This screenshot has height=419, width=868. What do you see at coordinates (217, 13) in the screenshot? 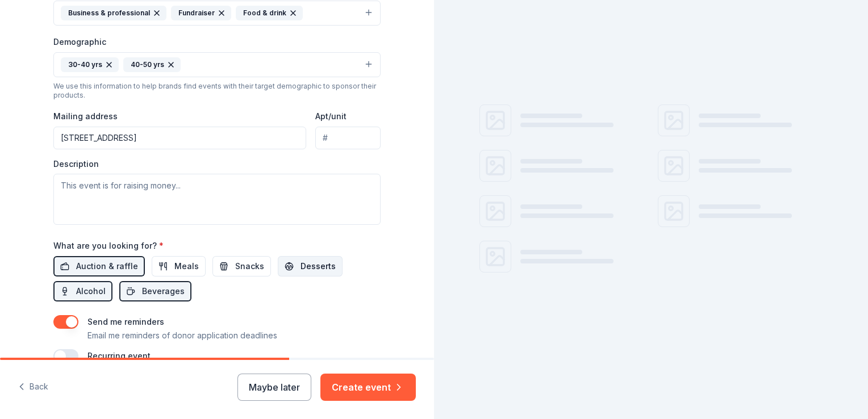
I see `button: Business & professionalFundraiserFood & drink` at bounding box center [217, 13].